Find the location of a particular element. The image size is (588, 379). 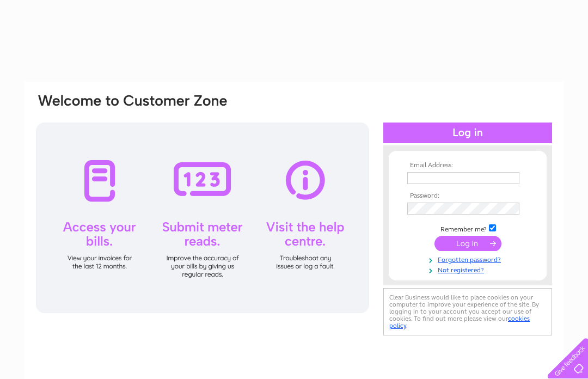

div: Clear Business would like to place cookies on your computer to improve your experience of the sit... is located at coordinates (468, 312).